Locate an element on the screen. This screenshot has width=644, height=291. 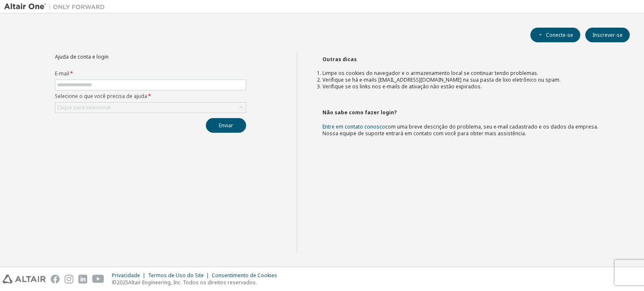
font: Termos de Uso do Site is located at coordinates (176, 275).